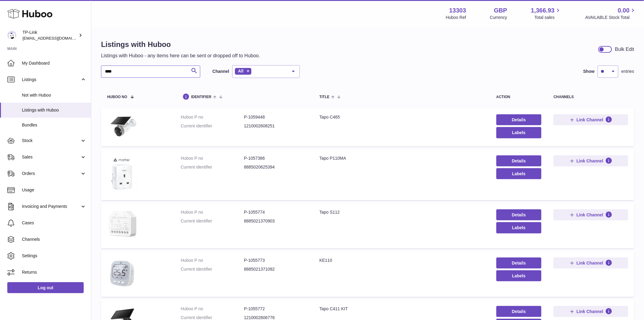 This screenshot has width=644, height=320. Describe the element at coordinates (611, 14) in the screenshot. I see `a: 0.00 AVAILABLE Stock Total` at that location.